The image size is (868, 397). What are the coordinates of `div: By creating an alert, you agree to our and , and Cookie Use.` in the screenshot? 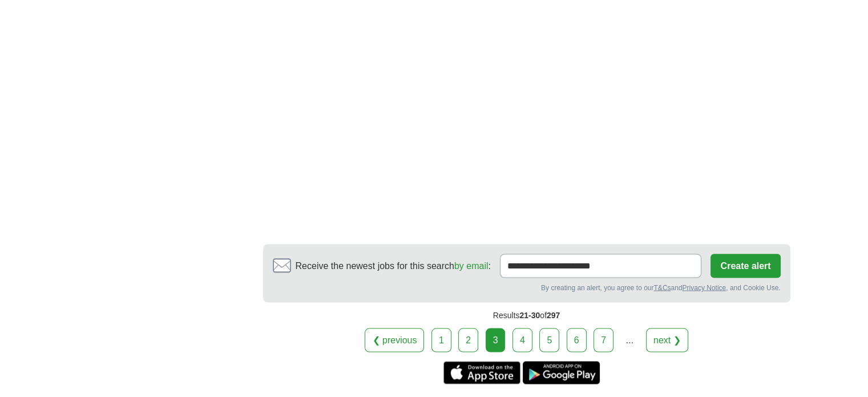 It's located at (527, 287).